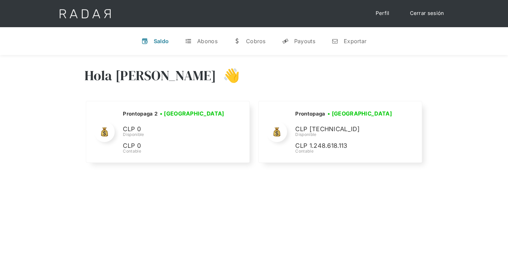  What do you see at coordinates (140, 114) in the screenshot?
I see `h2: Prontopaga 2` at bounding box center [140, 114].